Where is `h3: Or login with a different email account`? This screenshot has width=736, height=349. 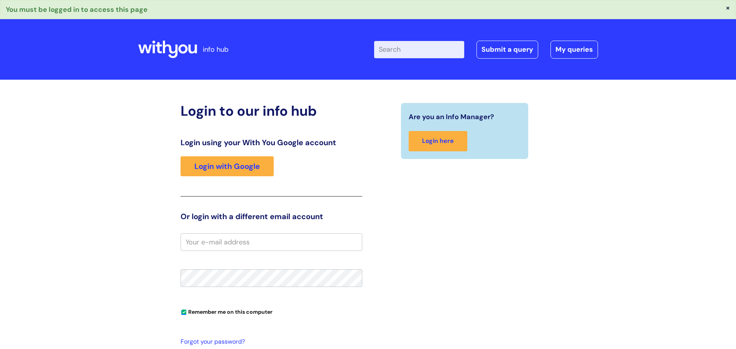
h3: Or login with a different email account is located at coordinates (272, 217).